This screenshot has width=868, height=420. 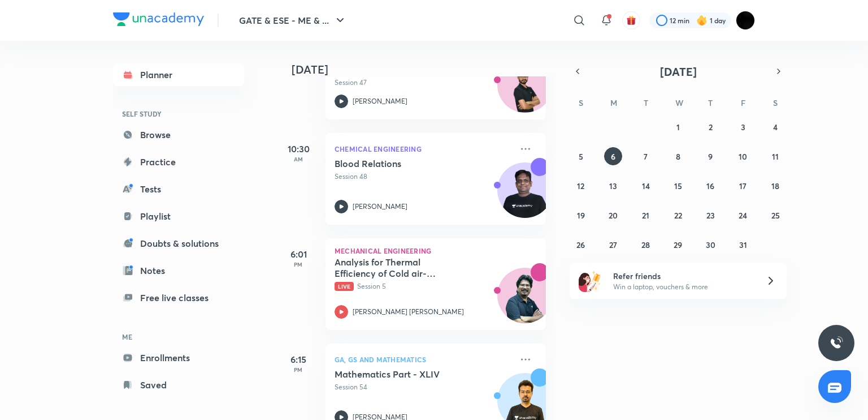 What do you see at coordinates (645, 215) in the screenshot?
I see `abbr: October 21, 2025` at bounding box center [645, 215].